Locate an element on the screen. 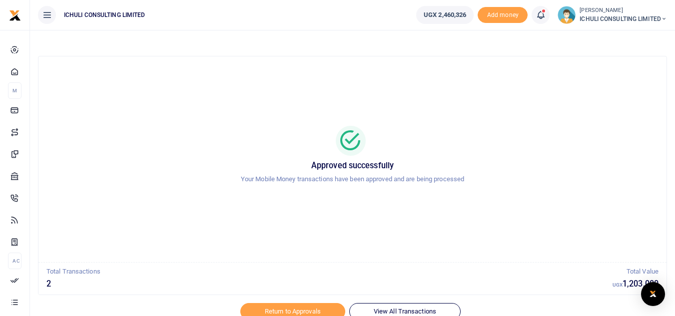 This screenshot has height=316, width=675. p: Total Value is located at coordinates (635, 272).